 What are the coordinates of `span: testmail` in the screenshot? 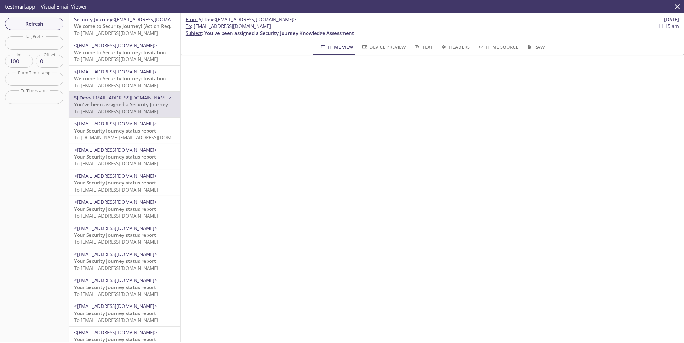 It's located at (15, 7).